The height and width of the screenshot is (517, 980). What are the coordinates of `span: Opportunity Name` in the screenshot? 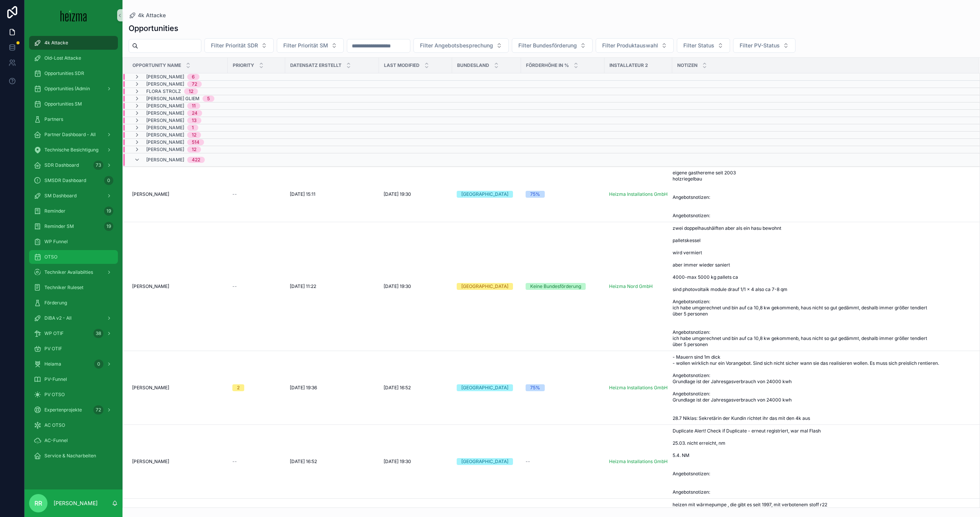 It's located at (156, 65).